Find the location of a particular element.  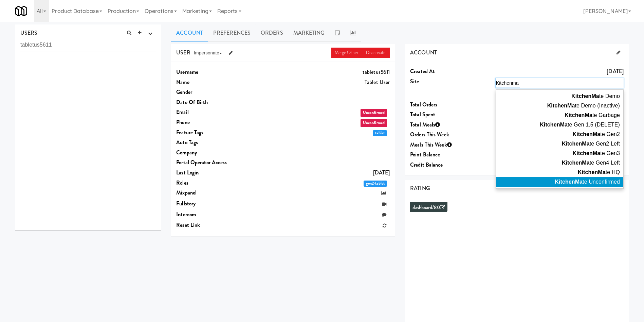

dt: Company is located at coordinates (219, 152).